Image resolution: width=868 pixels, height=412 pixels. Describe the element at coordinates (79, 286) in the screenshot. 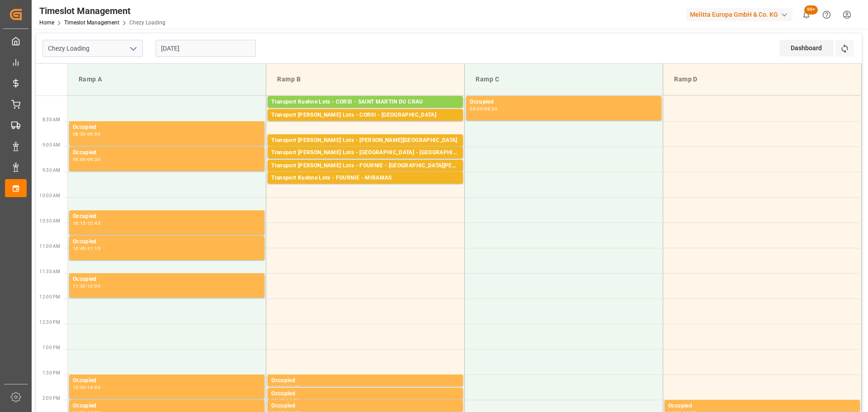

I see `div: 11:30` at that location.